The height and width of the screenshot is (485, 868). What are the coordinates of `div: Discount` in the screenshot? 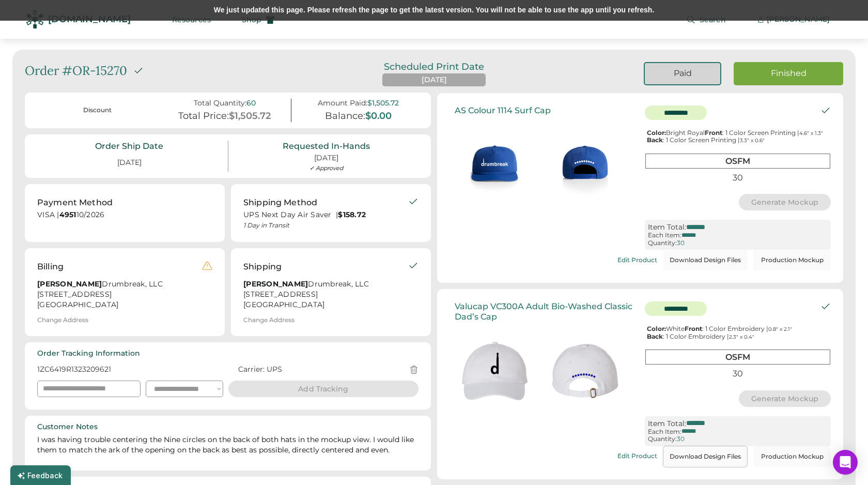 It's located at (98, 110).